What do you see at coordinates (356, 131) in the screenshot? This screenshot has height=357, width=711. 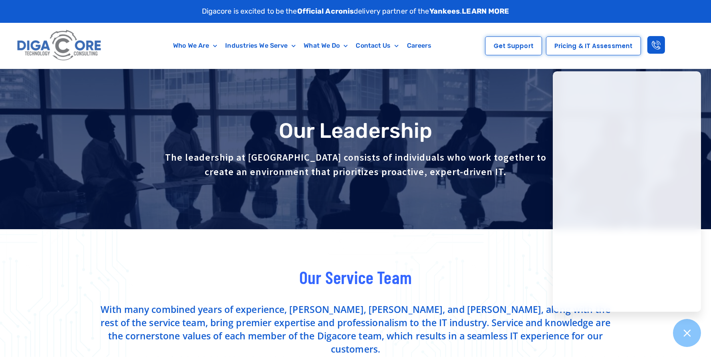 I see `h1: Our Leadership` at bounding box center [356, 131].